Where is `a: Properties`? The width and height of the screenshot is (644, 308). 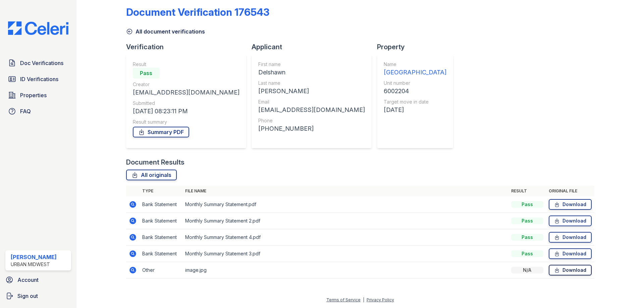 a: Properties is located at coordinates (38, 95).